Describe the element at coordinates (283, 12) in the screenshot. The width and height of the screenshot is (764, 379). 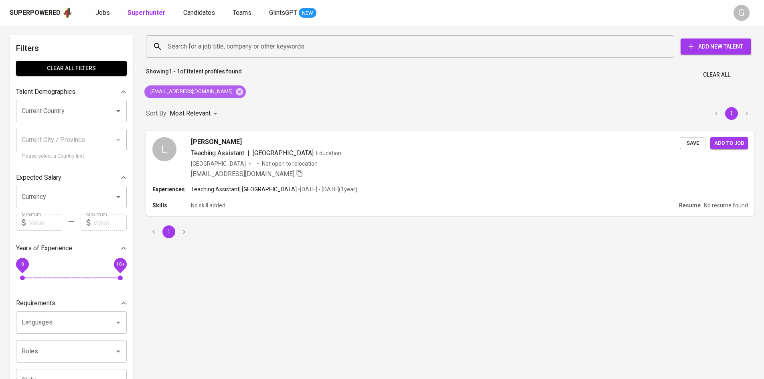
I see `span: GlintsGPT` at that location.